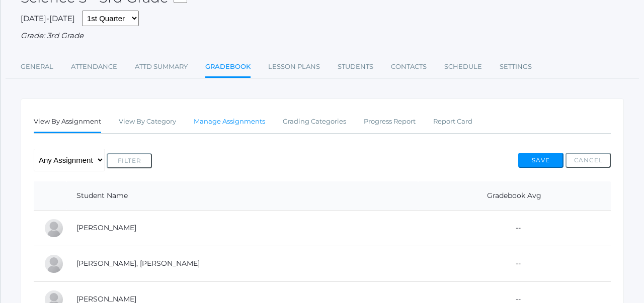 Image resolution: width=644 pixels, height=303 pixels. What do you see at coordinates (389, 122) in the screenshot?
I see `a: Progress Report` at bounding box center [389, 122].